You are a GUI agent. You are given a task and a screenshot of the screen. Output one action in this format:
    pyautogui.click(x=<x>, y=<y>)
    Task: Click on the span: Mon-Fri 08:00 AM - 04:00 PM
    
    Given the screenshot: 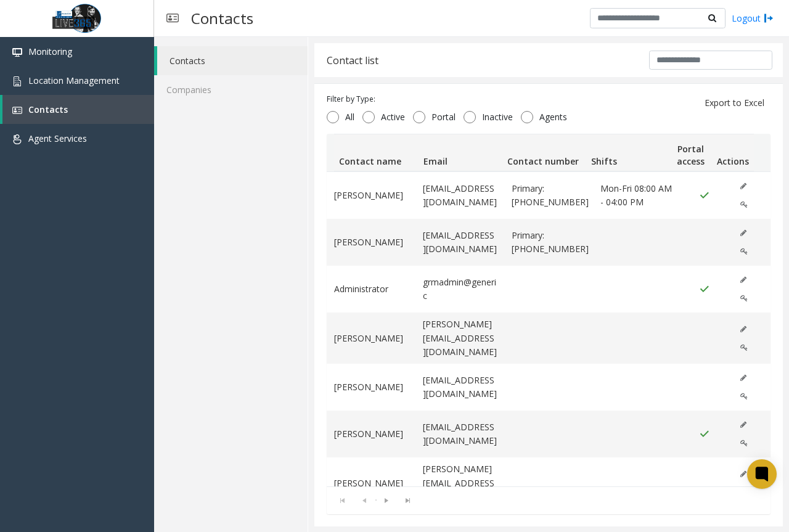 What is the action you would take?
    pyautogui.click(x=637, y=196)
    